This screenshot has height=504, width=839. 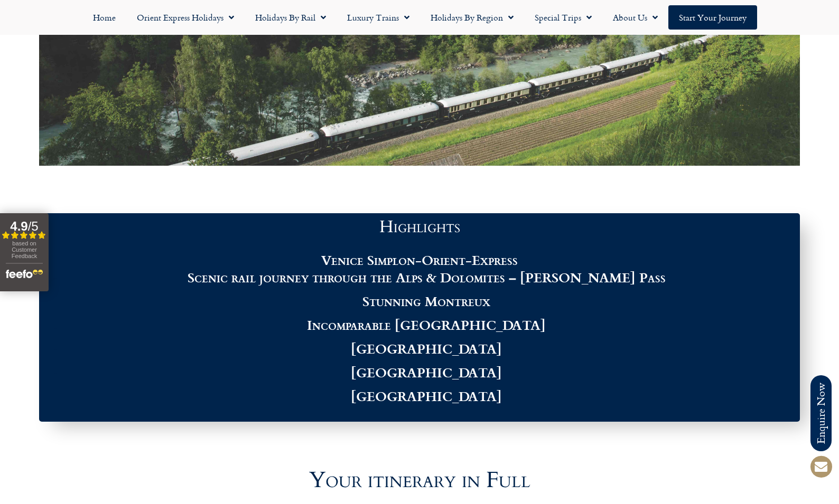 I want to click on a: Orient Express Holidays, so click(x=185, y=17).